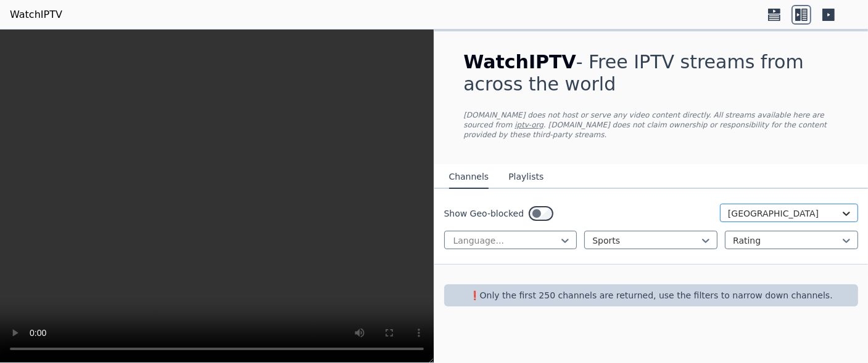 This screenshot has width=868, height=363. Describe the element at coordinates (651, 295) in the screenshot. I see `p: ❗️Only the first 250 channels are returned, use the filters to narrow down channels.` at that location.